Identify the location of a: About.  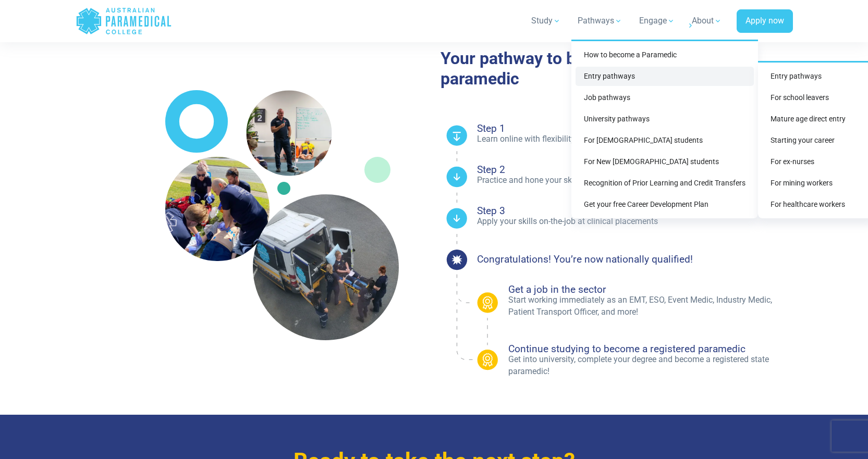
(707, 21).